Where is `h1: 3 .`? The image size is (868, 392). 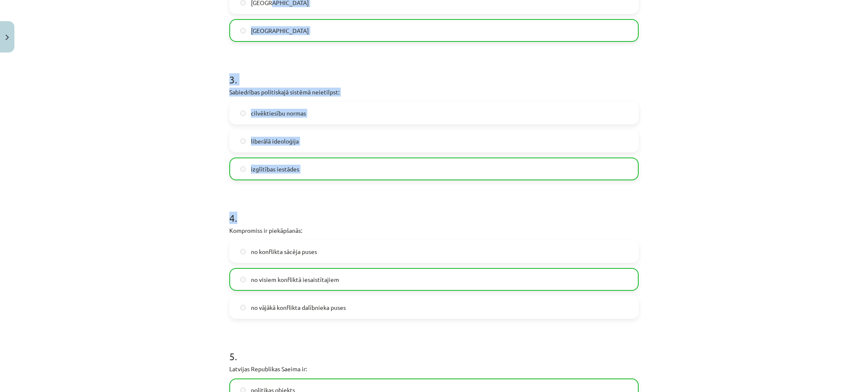
h1: 3 . is located at coordinates (434, 72).